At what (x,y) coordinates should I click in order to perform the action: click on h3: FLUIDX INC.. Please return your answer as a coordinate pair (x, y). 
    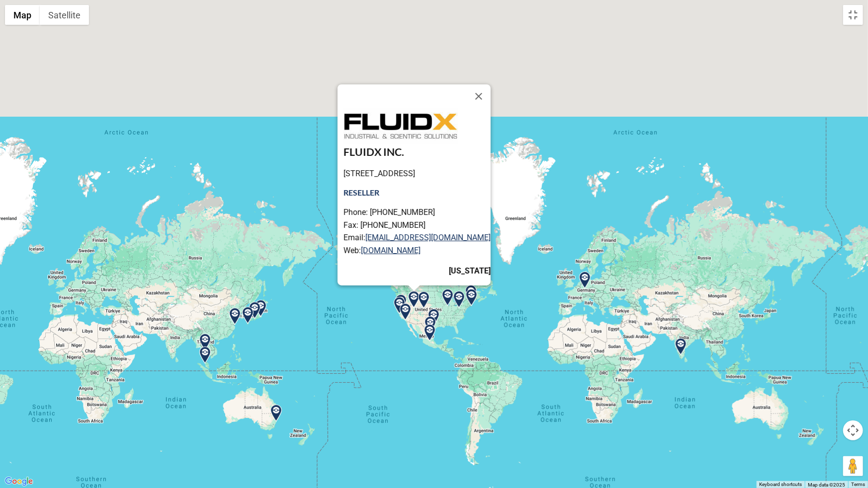
    Looking at the image, I should click on (417, 152).